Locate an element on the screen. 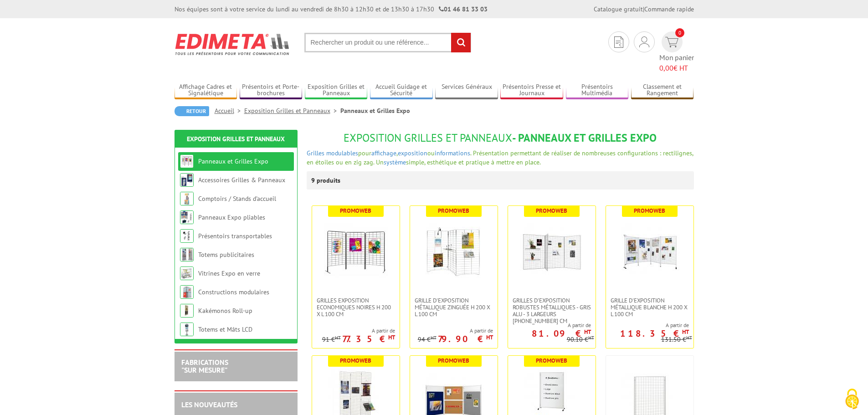  div: Nos équipes sont à votre service du lundi au vendredi de 8h30 à 12h30 et de 13h30 à 17h30 is located at coordinates (331, 9).